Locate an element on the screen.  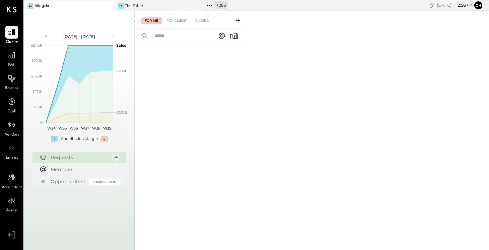
button: Ch is located at coordinates (478, 5).